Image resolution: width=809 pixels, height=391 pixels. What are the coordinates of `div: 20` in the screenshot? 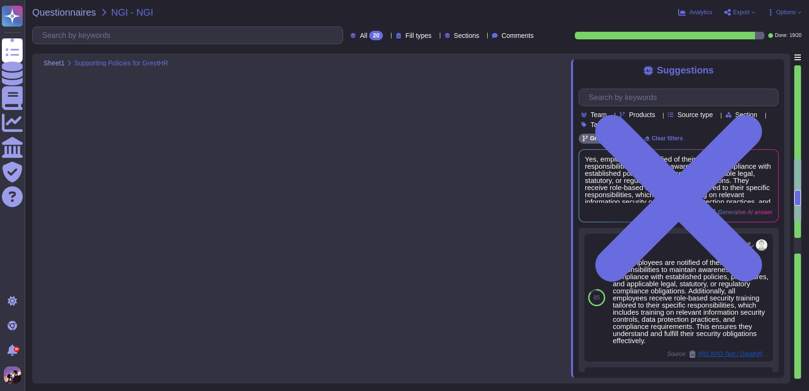 It's located at (376, 36).